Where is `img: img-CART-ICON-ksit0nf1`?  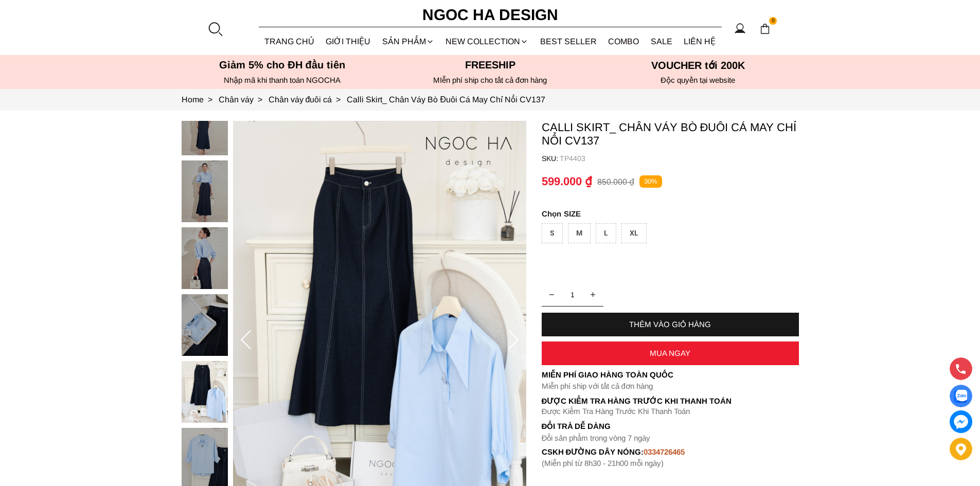 img: img-CART-ICON-ksit0nf1 is located at coordinates (765, 29).